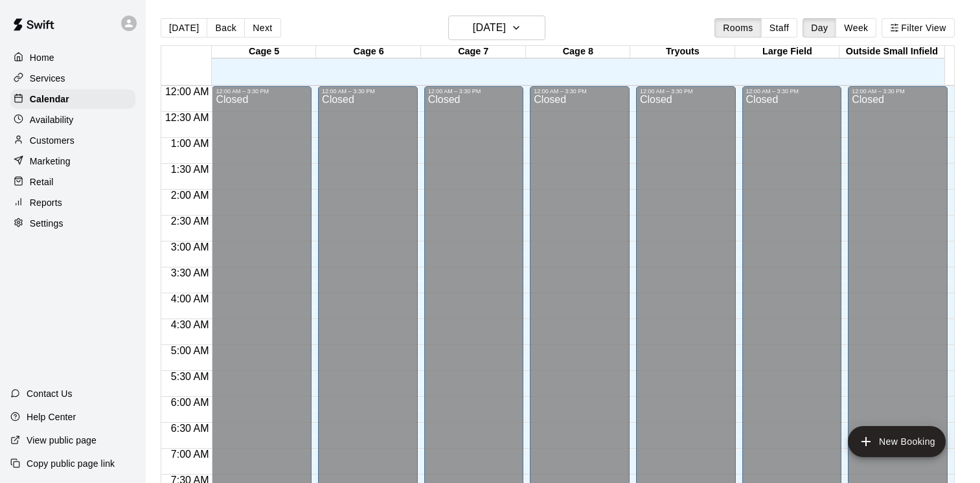  I want to click on a: Calendar, so click(72, 99).